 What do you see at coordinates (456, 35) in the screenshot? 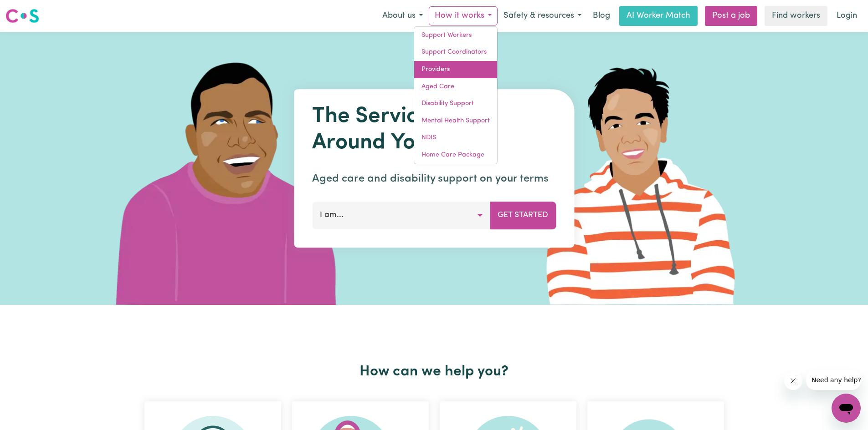
I see `a: Support Workers` at bounding box center [456, 35].